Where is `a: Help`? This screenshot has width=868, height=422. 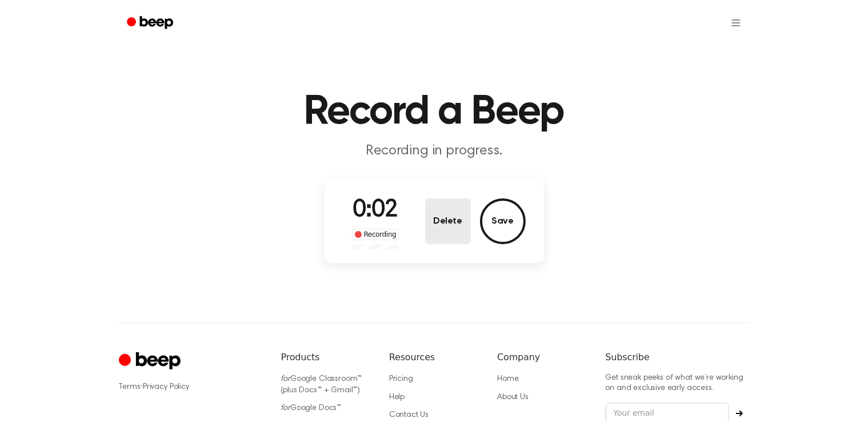
a: Help is located at coordinates (397, 398).